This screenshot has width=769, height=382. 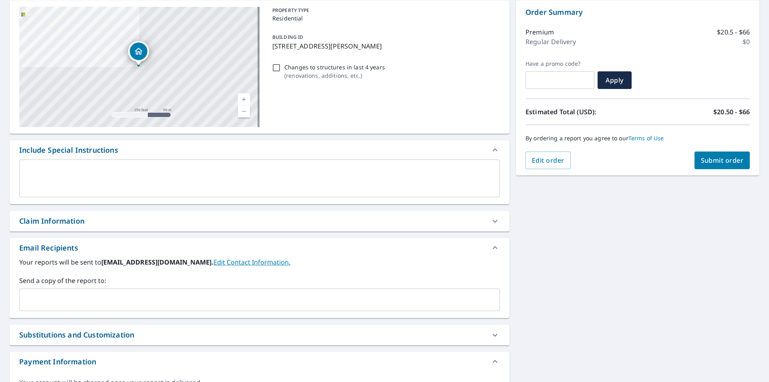 What do you see at coordinates (139, 53) in the screenshot?
I see `div: Dropped pin, building 1, Residential property, 569 Wilder Rd Bay City, MI 48706` at bounding box center [139, 53].